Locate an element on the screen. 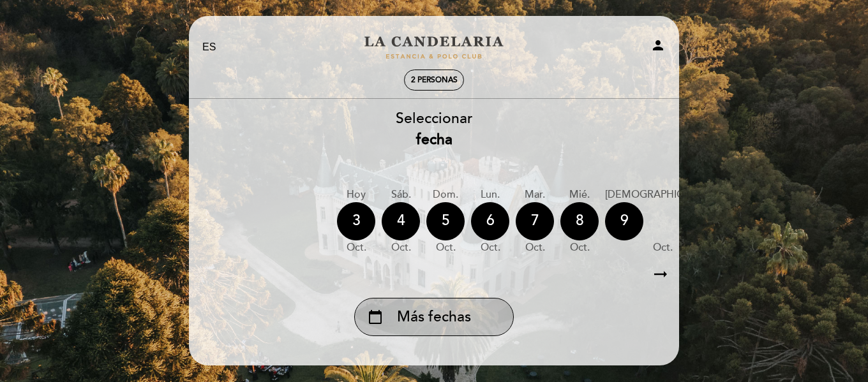 The width and height of the screenshot is (868, 382). div: 7 is located at coordinates (535, 221).